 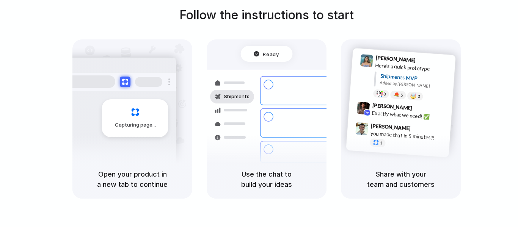 I want to click on span: 1, so click(x=381, y=142).